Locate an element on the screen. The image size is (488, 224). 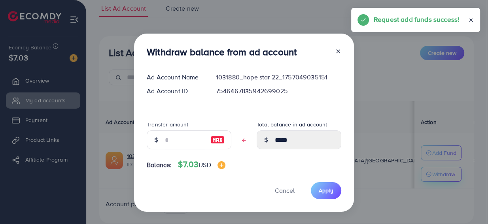
div: 1031880_hope star 22_1757049035151 is located at coordinates (278, 77).